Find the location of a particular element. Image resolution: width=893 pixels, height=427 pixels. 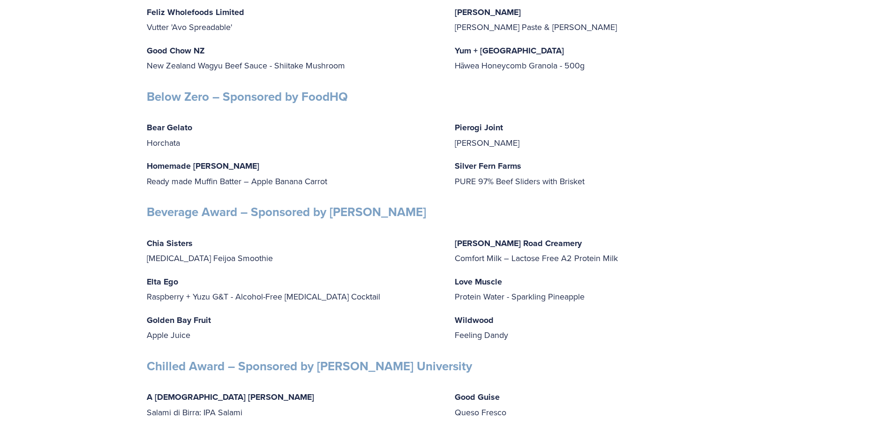

strong: Chia Sisters is located at coordinates (170, 243).